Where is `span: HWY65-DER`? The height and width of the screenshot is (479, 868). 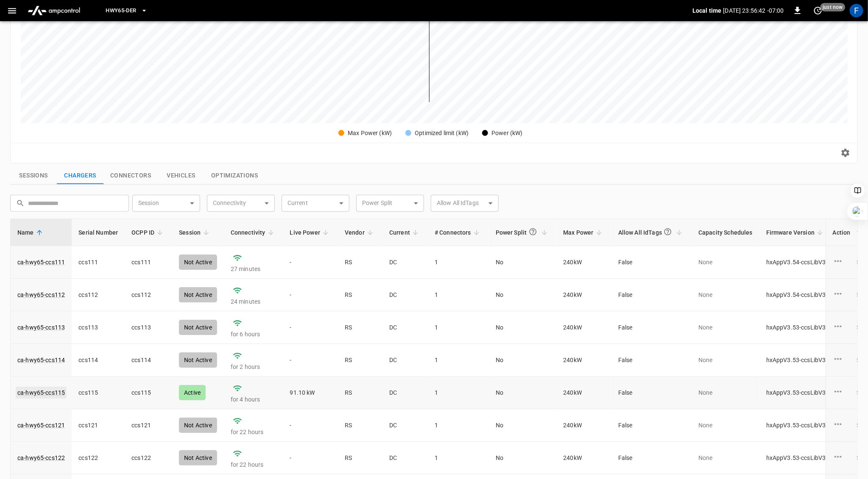 span: HWY65-DER is located at coordinates (121, 10).